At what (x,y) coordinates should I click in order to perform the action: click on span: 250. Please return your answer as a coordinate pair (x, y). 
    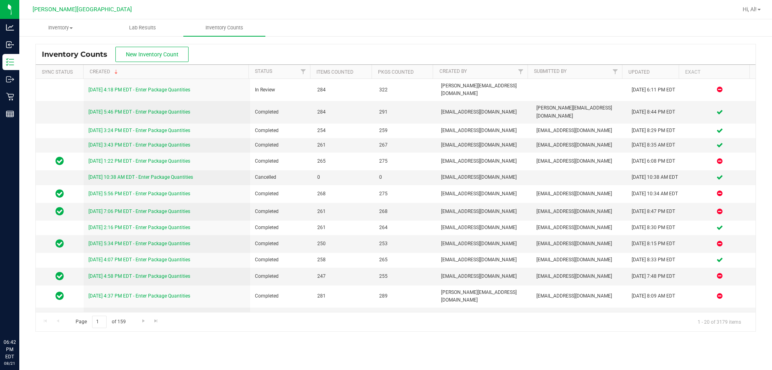
    Looking at the image, I should click on (344, 243).